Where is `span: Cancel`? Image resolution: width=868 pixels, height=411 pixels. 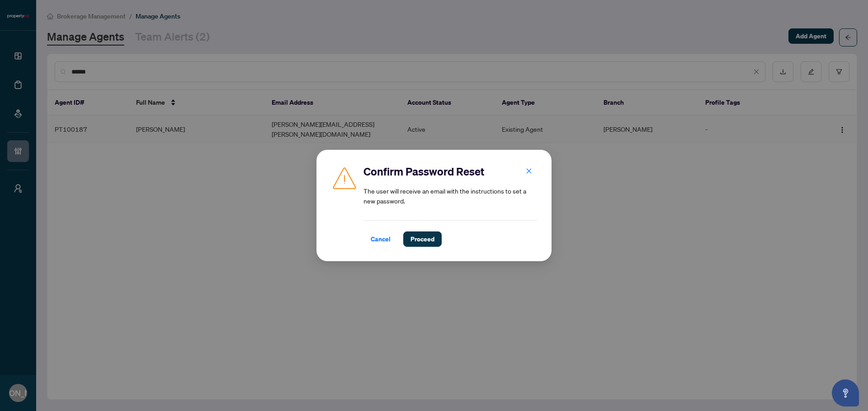
span: Cancel is located at coordinates (381, 240).